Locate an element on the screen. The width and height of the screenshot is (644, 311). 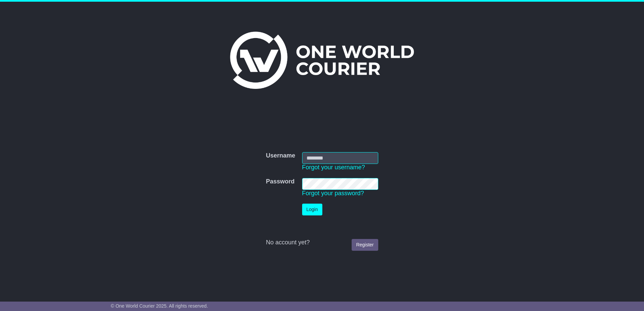
span: © One World Courier 2025. All rights reserved. is located at coordinates (159, 306).